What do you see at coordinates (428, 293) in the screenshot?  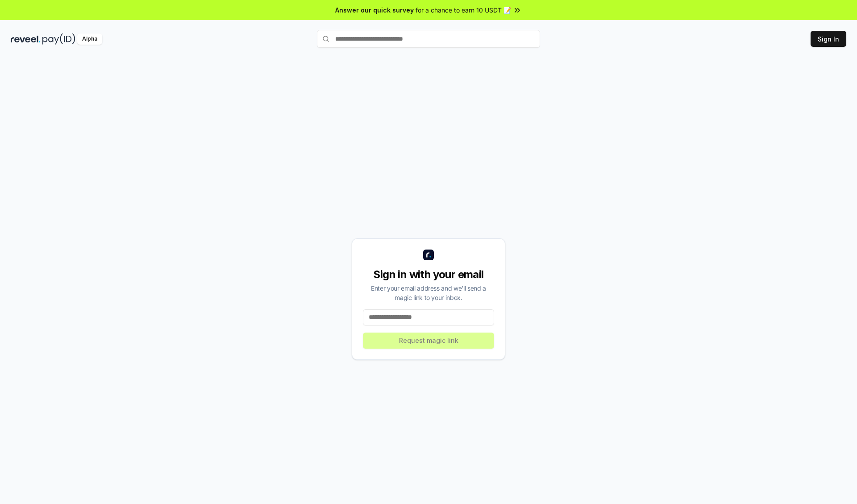 I see `div: Enter your email address and we’ll send a magic link to your inbox.` at bounding box center [428, 293].